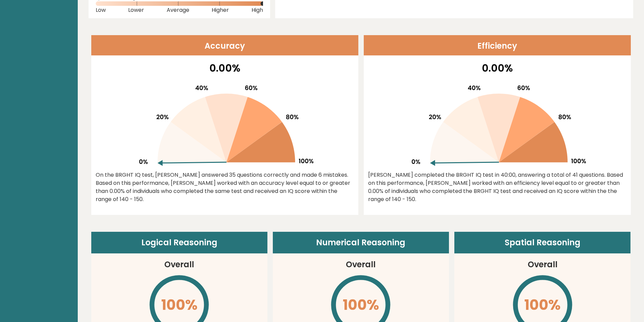 The height and width of the screenshot is (322, 644). I want to click on span: Low, so click(101, 10).